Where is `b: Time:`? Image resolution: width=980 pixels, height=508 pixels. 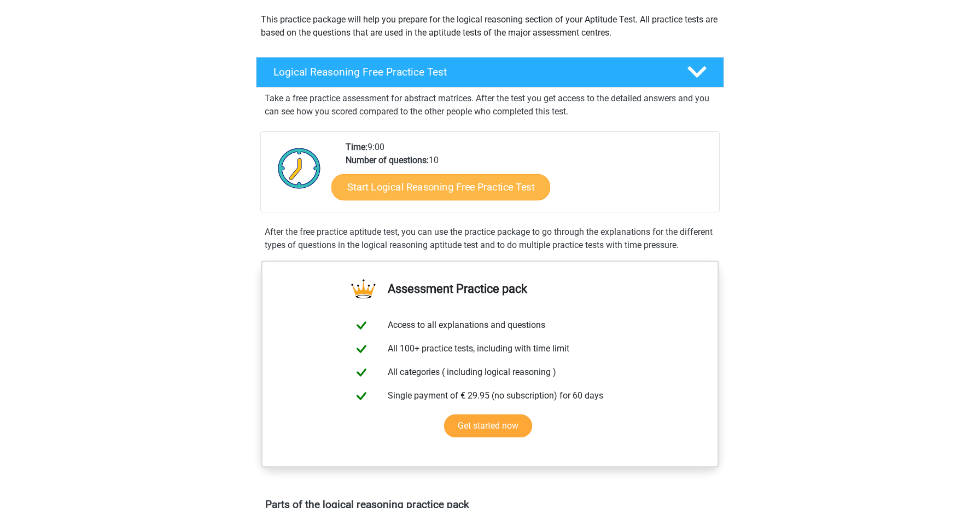 b: Time: is located at coordinates (357, 147).